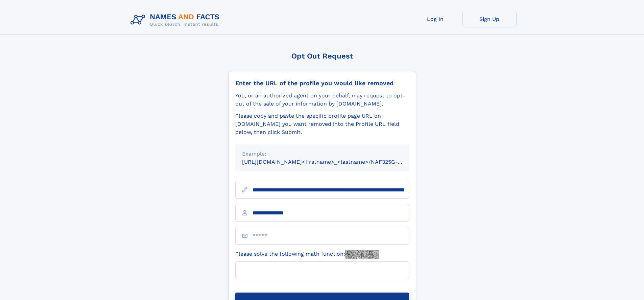 The image size is (644, 300). I want to click on div: Example:, so click(322, 154).